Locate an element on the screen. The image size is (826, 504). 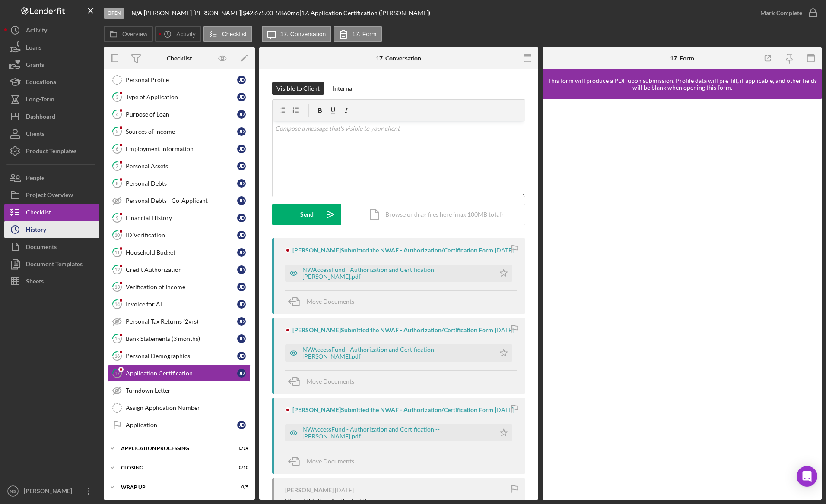
div: Turndown Letter is located at coordinates (188, 391).